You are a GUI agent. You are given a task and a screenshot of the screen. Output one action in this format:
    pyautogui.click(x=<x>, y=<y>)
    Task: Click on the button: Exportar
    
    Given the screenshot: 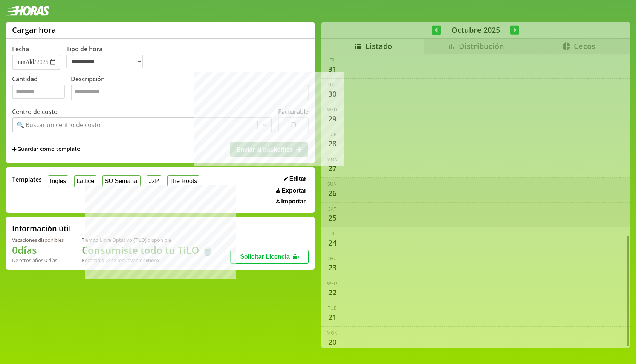 What is the action you would take?
    pyautogui.click(x=292, y=190)
    